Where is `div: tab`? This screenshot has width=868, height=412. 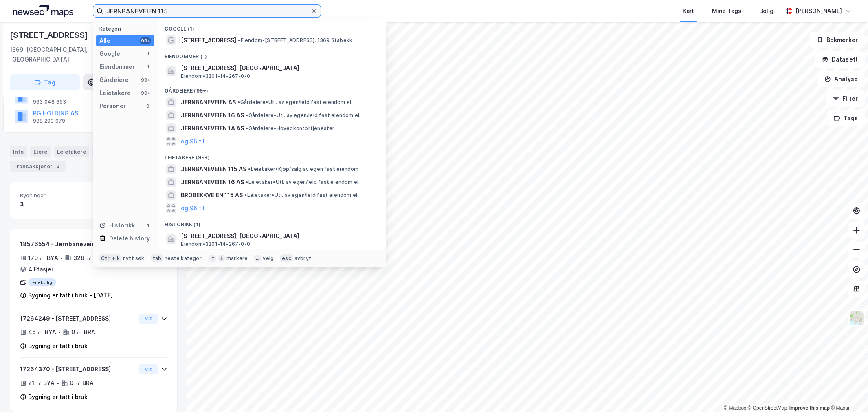
div: tab is located at coordinates (158, 258).